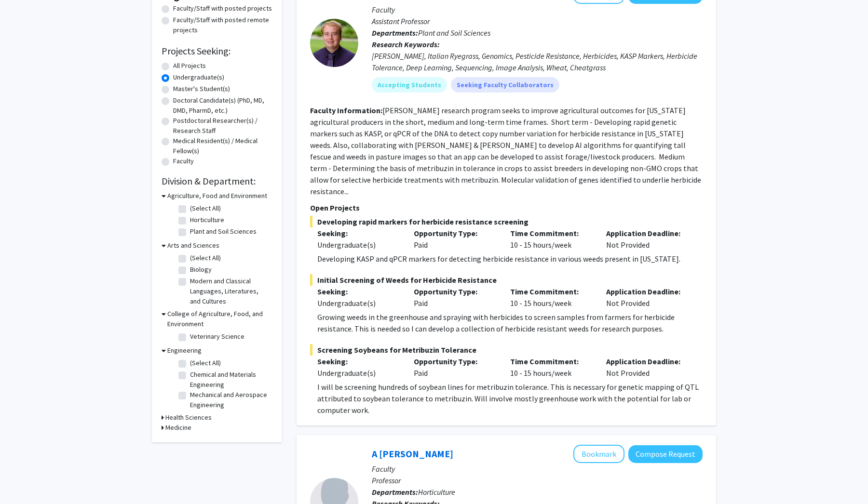 This screenshot has width=868, height=504. Describe the element at coordinates (599, 454) in the screenshot. I see `button: Add A Downie to Bookmarks` at that location.